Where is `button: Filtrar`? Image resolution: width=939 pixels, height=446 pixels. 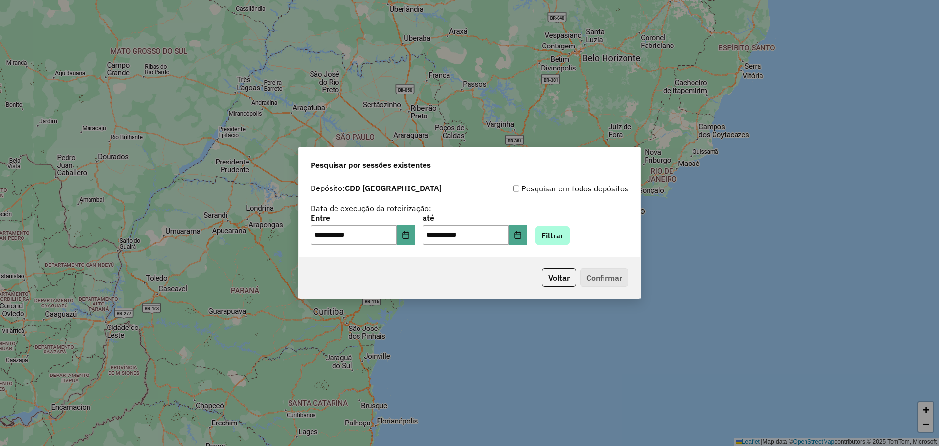 button: Filtrar is located at coordinates (552, 235).